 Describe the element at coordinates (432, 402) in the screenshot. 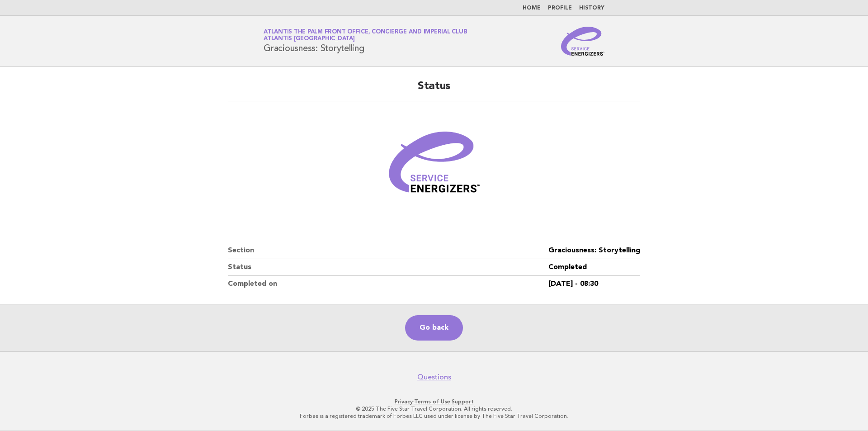

I see `a: Terms of Use` at that location.